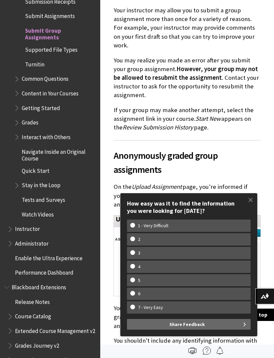  What do you see at coordinates (51, 48) in the screenshot?
I see `span: Supported File Types` at bounding box center [51, 48].